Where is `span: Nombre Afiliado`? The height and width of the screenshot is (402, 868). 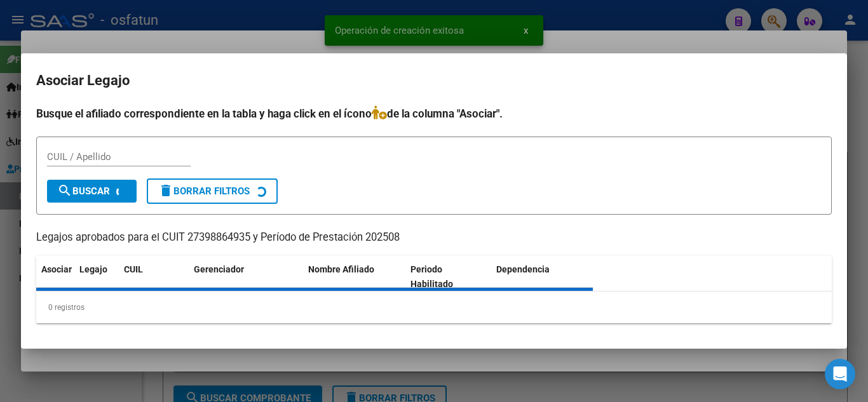 span: Nombre Afiliado is located at coordinates (341, 270).